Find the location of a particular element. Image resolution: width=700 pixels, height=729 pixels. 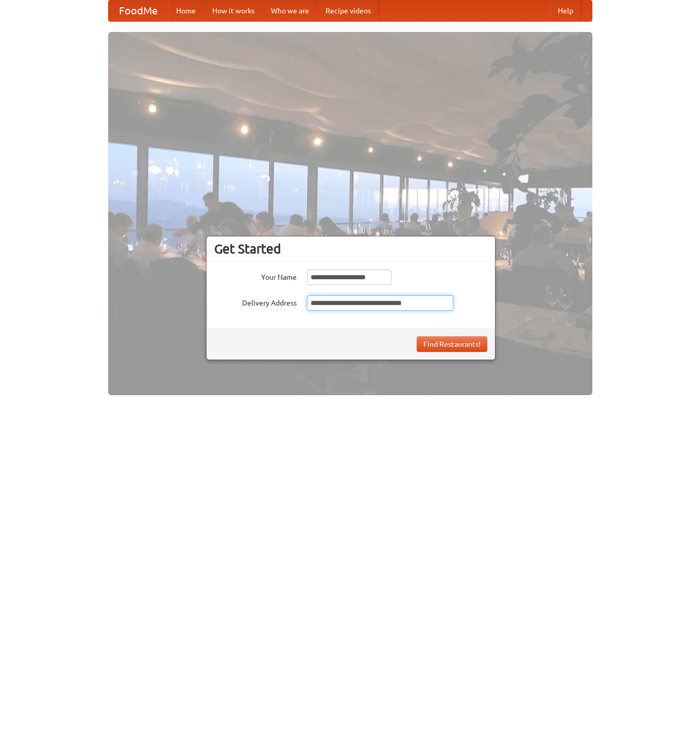

a: FoodMe is located at coordinates (138, 11).